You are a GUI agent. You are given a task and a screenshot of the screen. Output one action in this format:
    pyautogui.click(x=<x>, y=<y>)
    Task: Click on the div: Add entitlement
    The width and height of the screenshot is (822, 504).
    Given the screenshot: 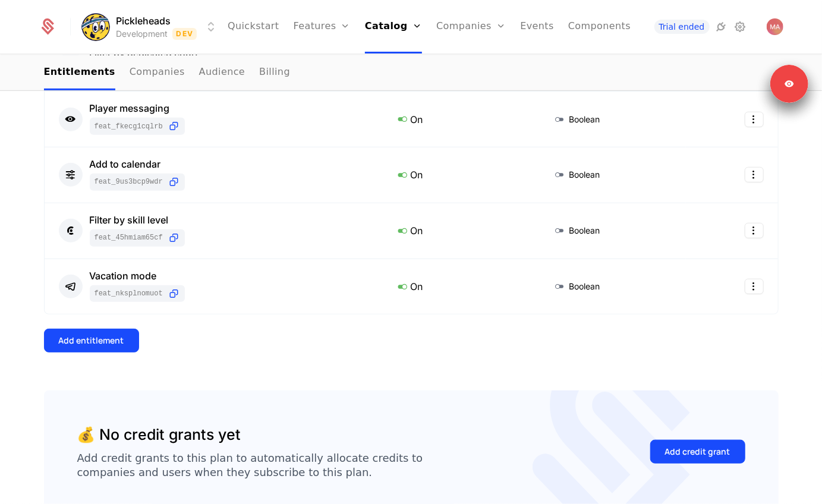 What is the action you would take?
    pyautogui.click(x=92, y=340)
    